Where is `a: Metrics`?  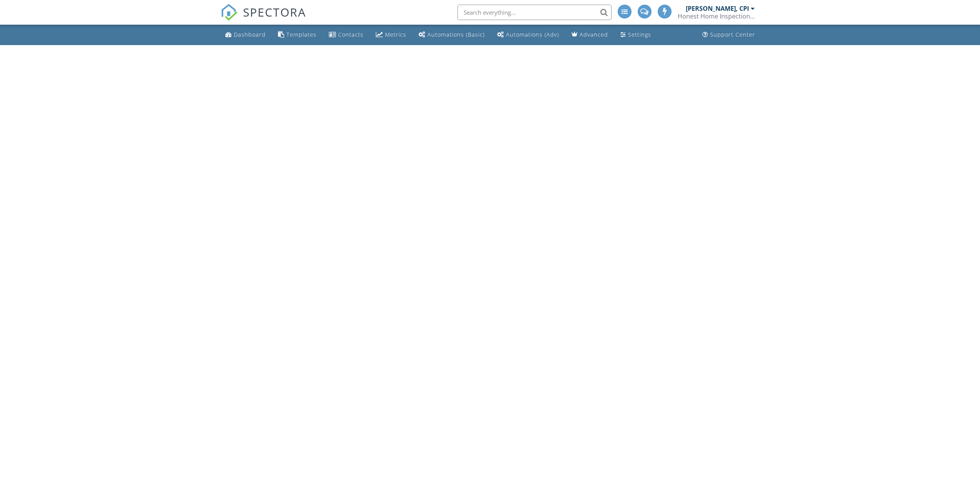 a: Metrics is located at coordinates (391, 34).